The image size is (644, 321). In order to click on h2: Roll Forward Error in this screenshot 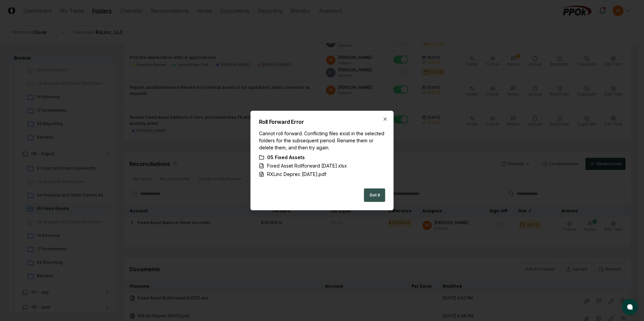, I will do `click(322, 122)`.